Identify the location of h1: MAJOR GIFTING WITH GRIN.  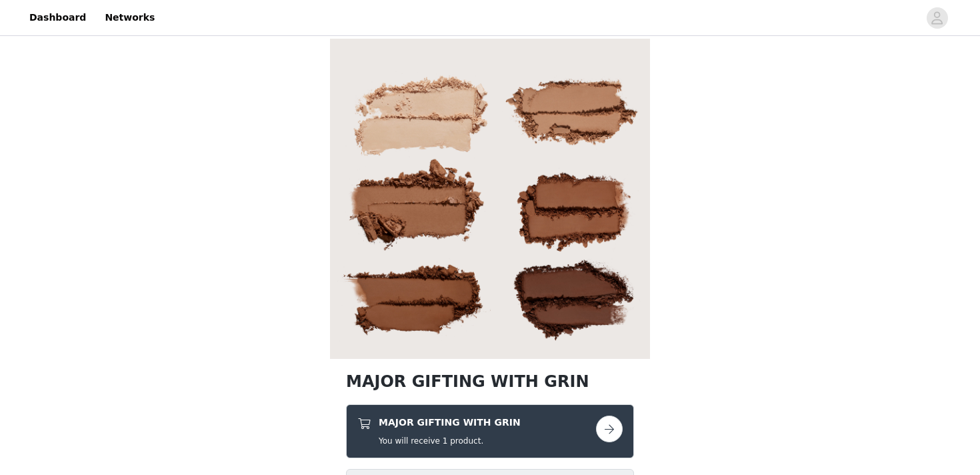
(490, 381).